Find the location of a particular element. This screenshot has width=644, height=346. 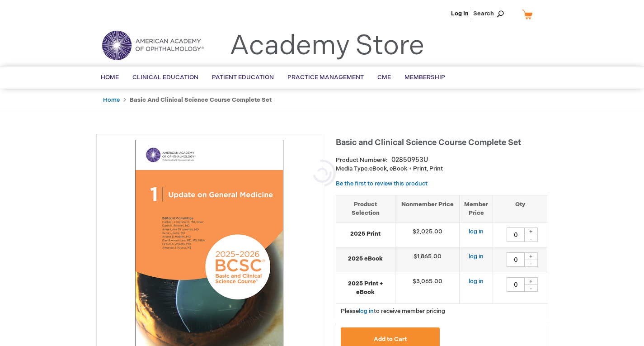

span: Clinical Education is located at coordinates (165, 78).